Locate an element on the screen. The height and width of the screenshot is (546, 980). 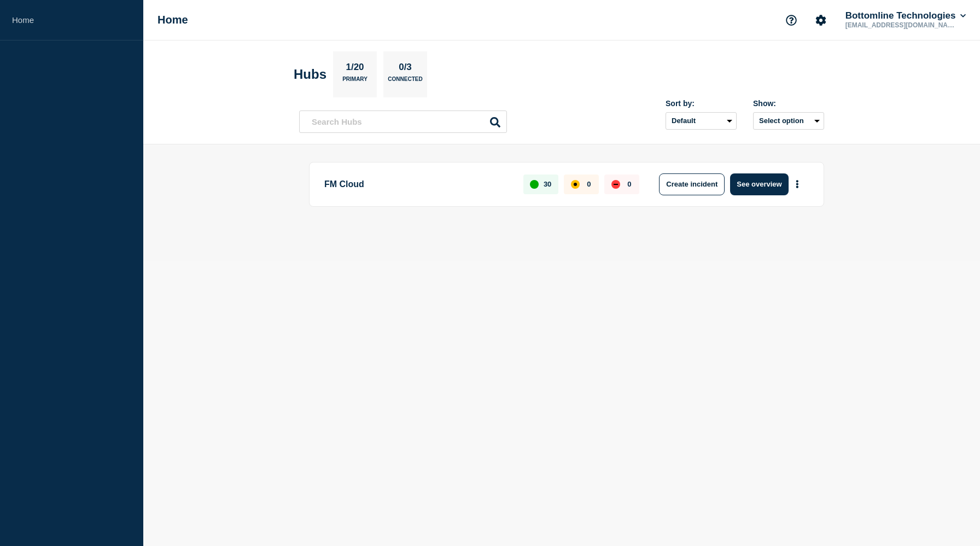
p: Primary is located at coordinates (355, 82).